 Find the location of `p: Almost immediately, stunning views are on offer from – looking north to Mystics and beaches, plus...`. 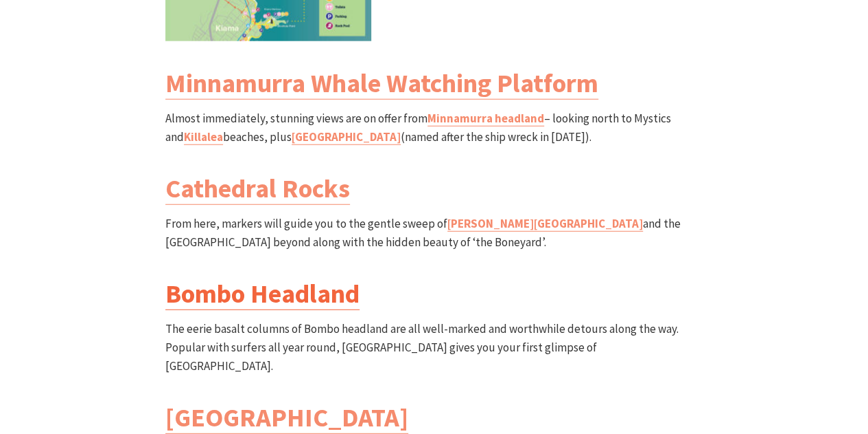

p: Almost immediately, stunning views are on offer from – looking north to Mystics and beaches, plus... is located at coordinates (434, 128).